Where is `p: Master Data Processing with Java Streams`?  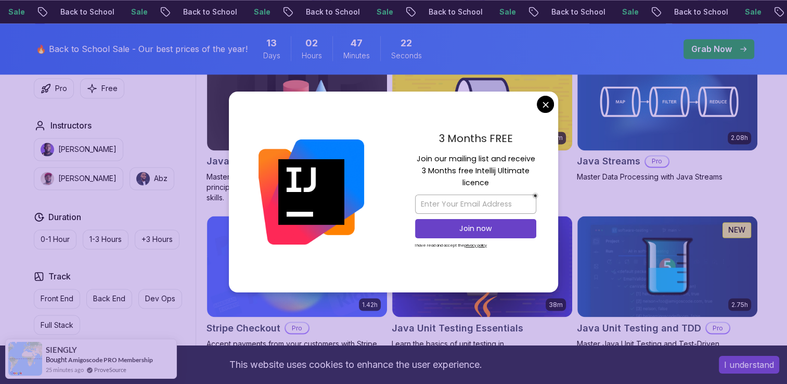
p: Master Data Processing with Java Streams is located at coordinates (667, 177).